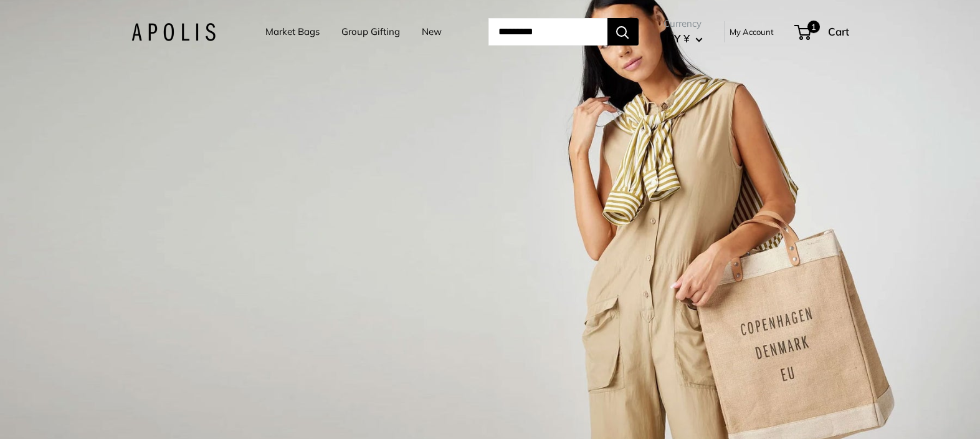  Describe the element at coordinates (838, 31) in the screenshot. I see `span: Cart` at that location.